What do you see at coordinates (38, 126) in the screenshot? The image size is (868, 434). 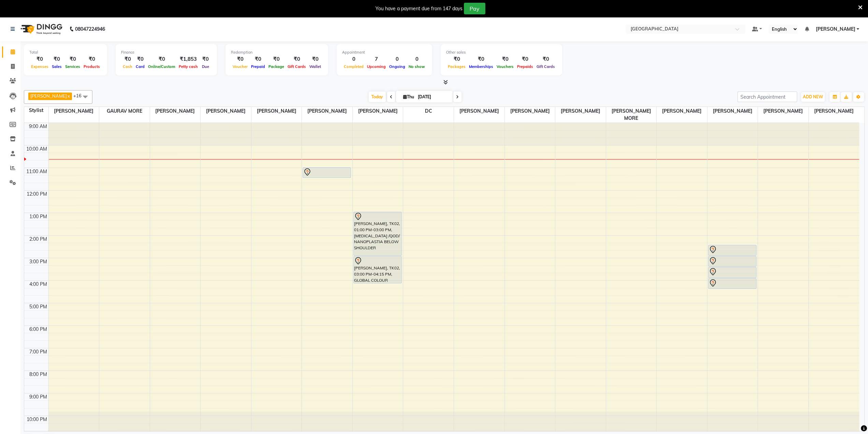 I see `div: 9:00 AM` at bounding box center [38, 126].